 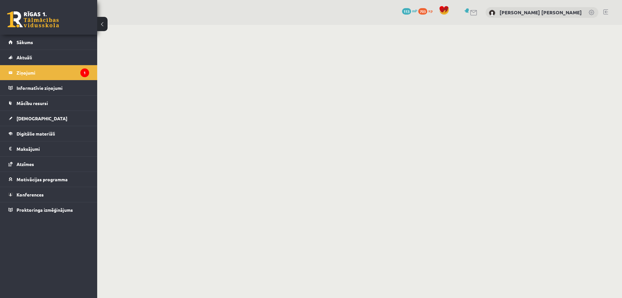 I want to click on img: Juris Eduards Pleikšnis, so click(x=492, y=13).